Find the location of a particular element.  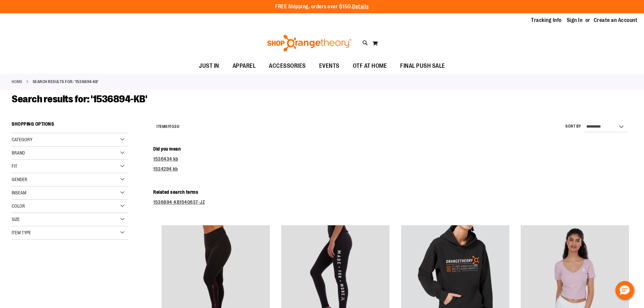

a: APPAREL is located at coordinates (244, 66).